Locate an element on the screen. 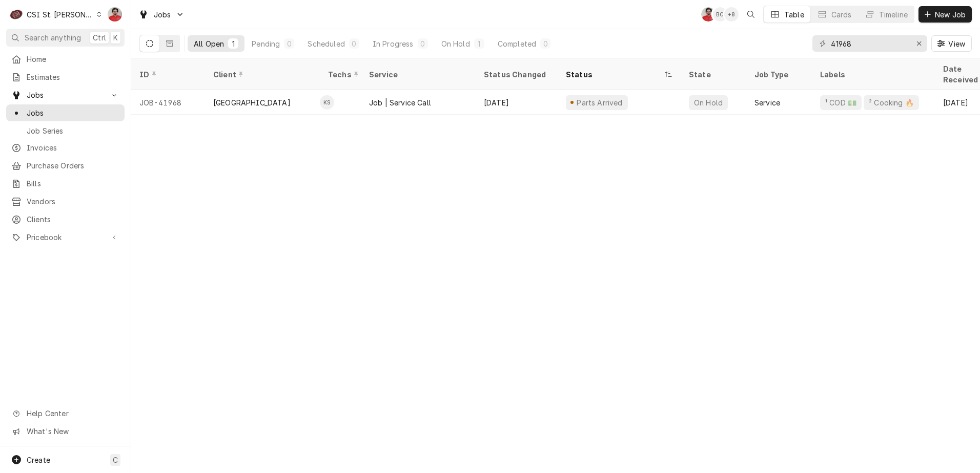  div: Status Changed is located at coordinates (516, 74).